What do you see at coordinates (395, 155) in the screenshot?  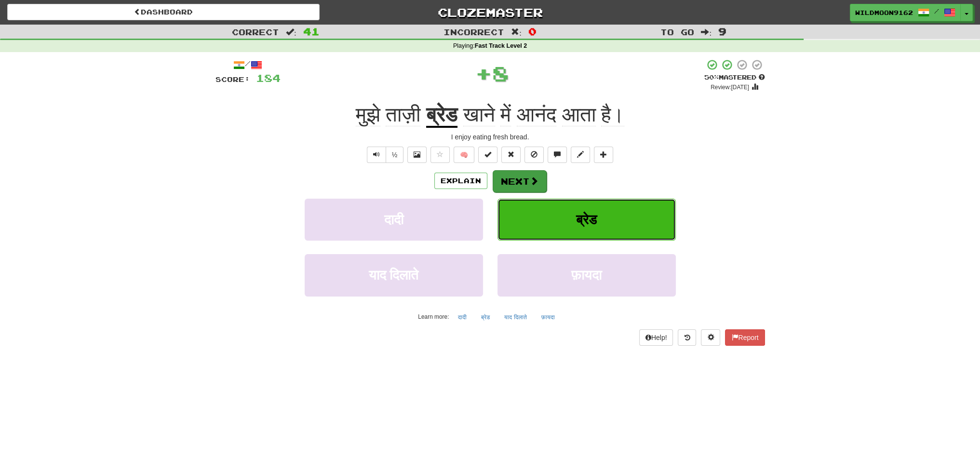 I see `button: ½` at bounding box center [395, 155].